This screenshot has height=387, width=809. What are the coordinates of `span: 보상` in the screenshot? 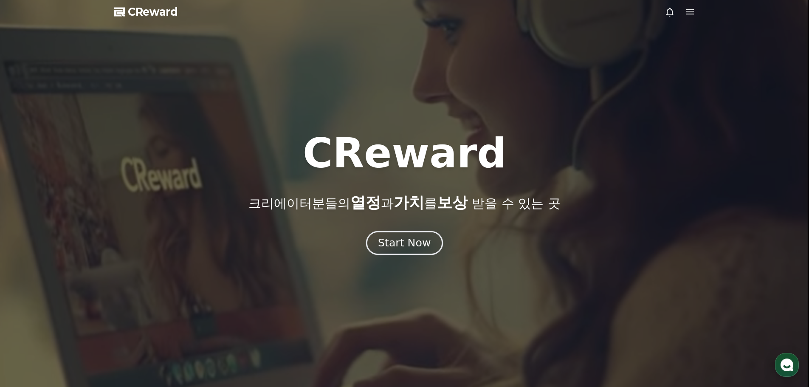 It's located at (453, 202).